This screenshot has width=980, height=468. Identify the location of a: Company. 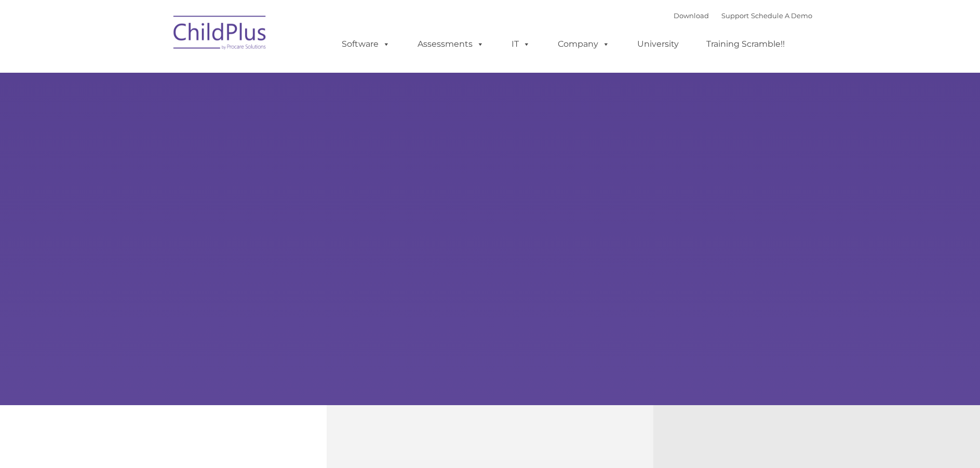
(584, 44).